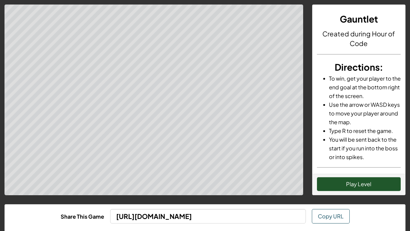 The width and height of the screenshot is (410, 231). Describe the element at coordinates (365, 87) in the screenshot. I see `li: To win, get your player to the end goal at the bottom right of the screen.` at that location.